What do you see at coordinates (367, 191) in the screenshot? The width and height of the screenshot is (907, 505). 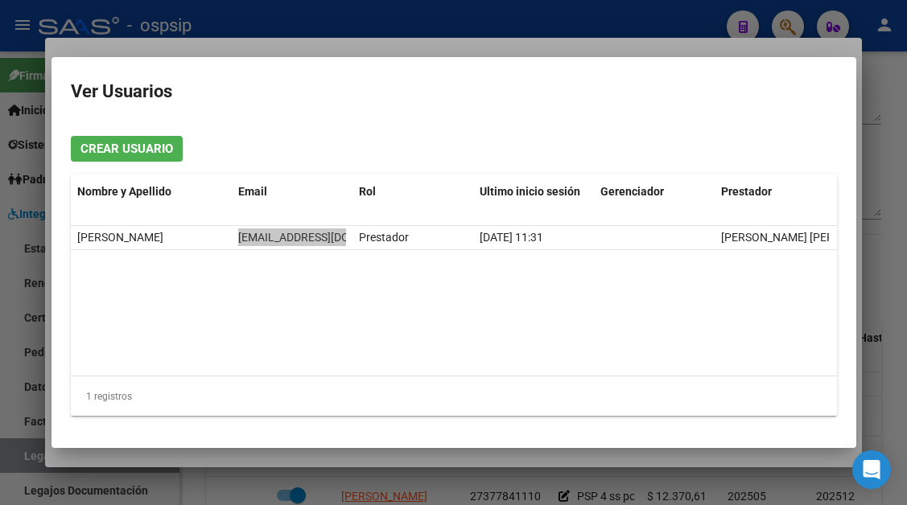 I see `span: Rol` at bounding box center [367, 191].